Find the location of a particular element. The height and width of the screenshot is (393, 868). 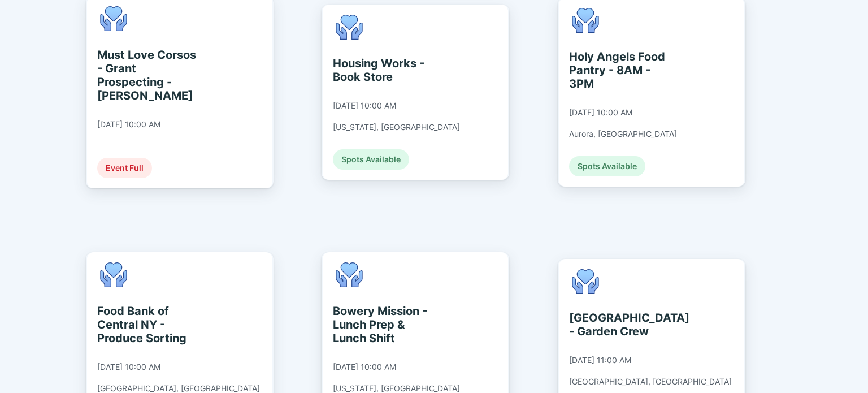

div: Holy Angels Food Pantry - 8AM - 3PM is located at coordinates (621, 70).